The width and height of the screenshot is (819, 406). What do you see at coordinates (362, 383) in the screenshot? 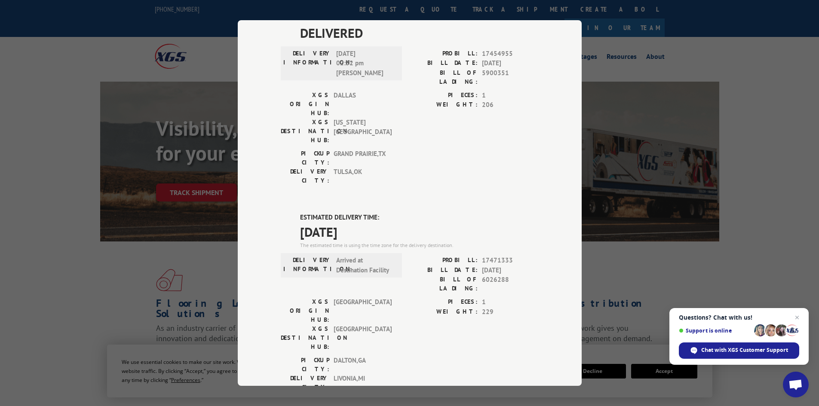
I see `span: LIVONIA , MI` at bounding box center [362, 383].